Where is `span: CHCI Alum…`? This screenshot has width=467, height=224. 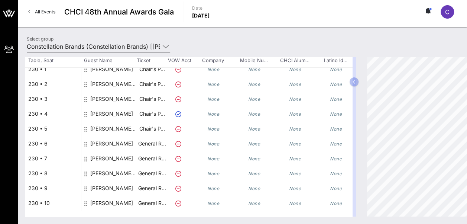
span: CHCI Alum… is located at coordinates (294, 61).